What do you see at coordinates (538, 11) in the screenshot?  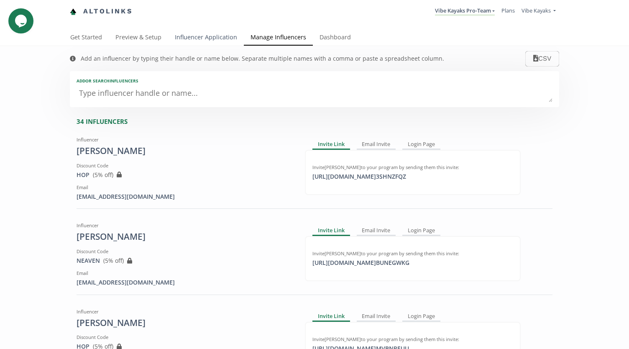 I see `a: Vibe Kayaks` at bounding box center [538, 11].